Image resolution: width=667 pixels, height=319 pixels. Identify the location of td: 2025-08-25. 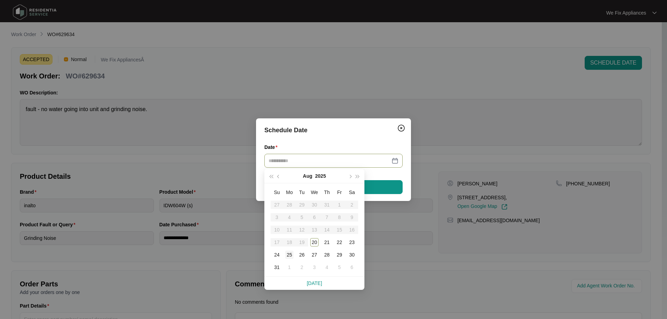
(290, 255).